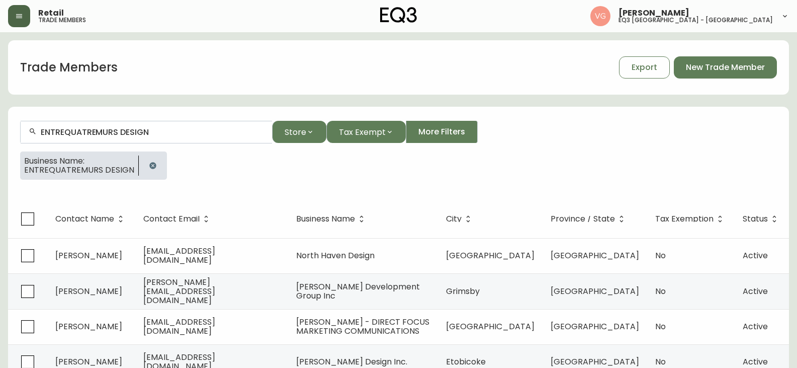 The height and width of the screenshot is (368, 797). What do you see at coordinates (152, 132) in the screenshot?
I see `input: Search` at bounding box center [152, 132].